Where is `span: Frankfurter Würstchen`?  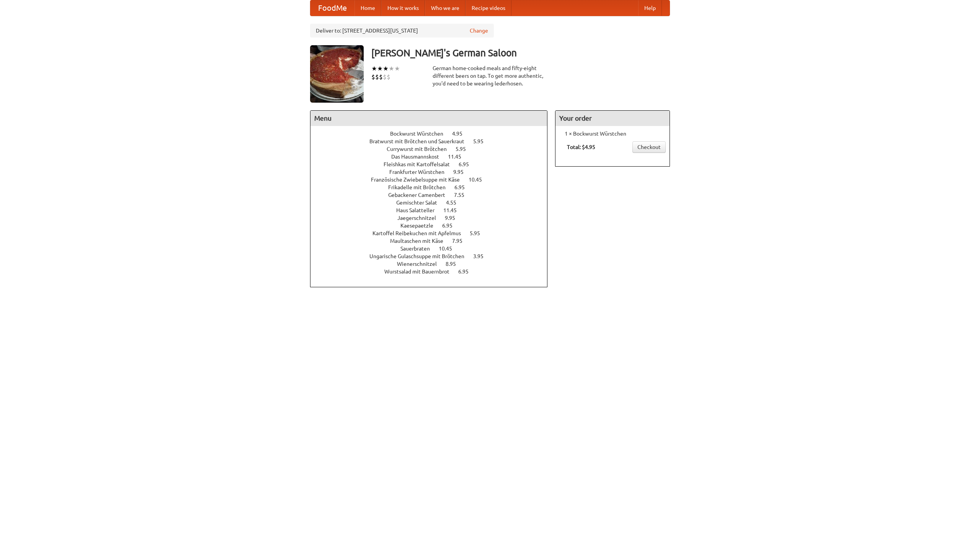 span: Frankfurter Würstchen is located at coordinates (421, 172).